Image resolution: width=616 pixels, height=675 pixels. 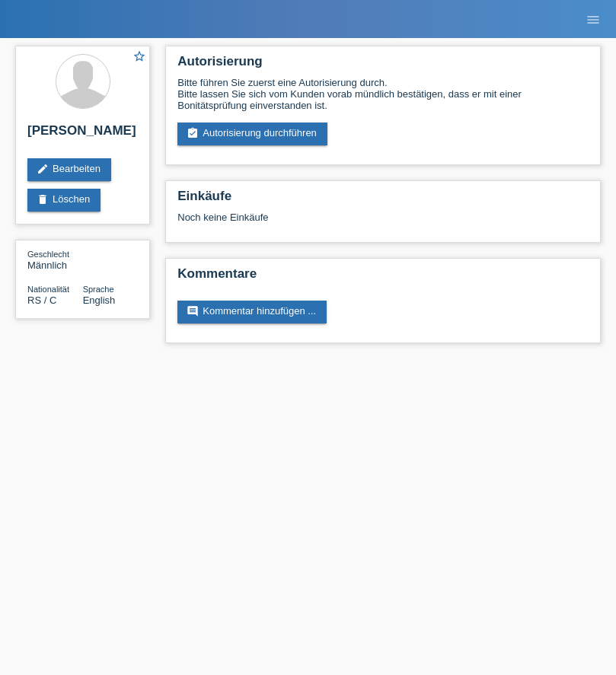 I want to click on span: Nationalität, so click(x=48, y=289).